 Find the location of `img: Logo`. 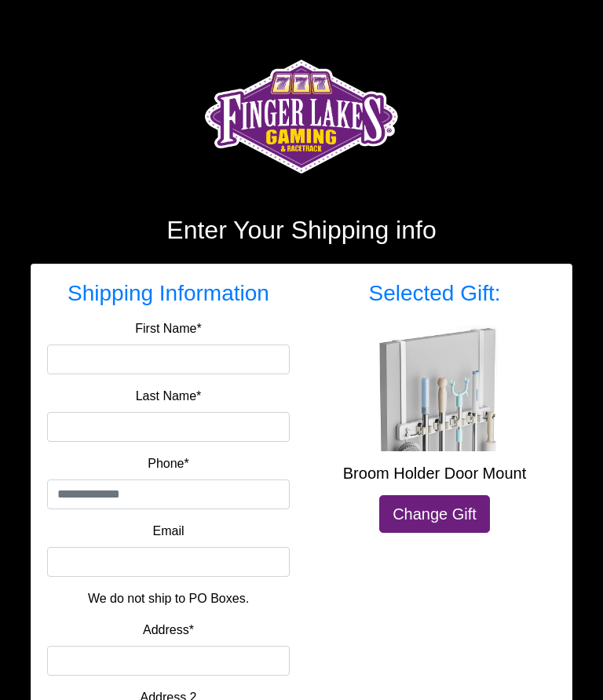

img: Logo is located at coordinates (302, 118).